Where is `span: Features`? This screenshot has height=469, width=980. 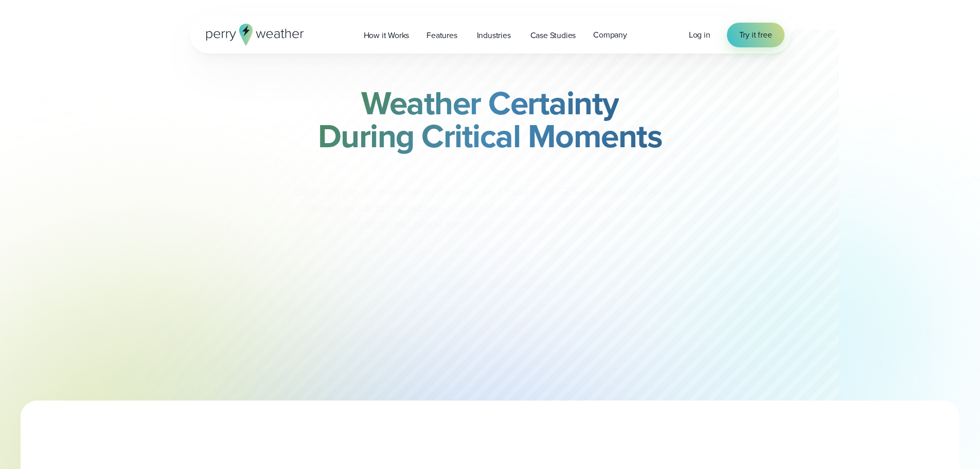
span: Features is located at coordinates (441, 36).